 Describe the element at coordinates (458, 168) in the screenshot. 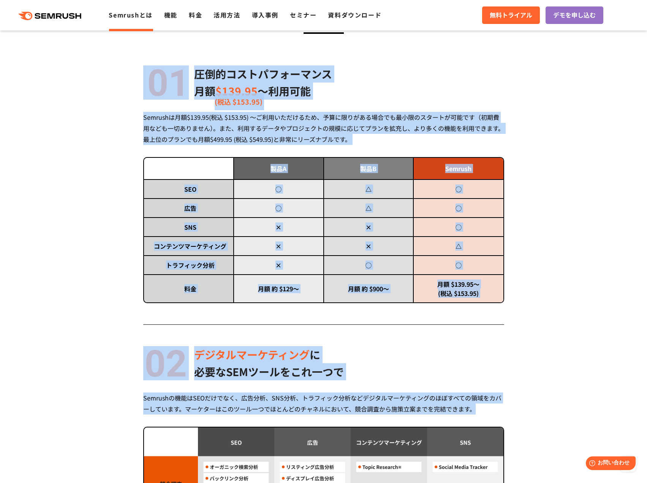

I see `td: Semrush` at that location.